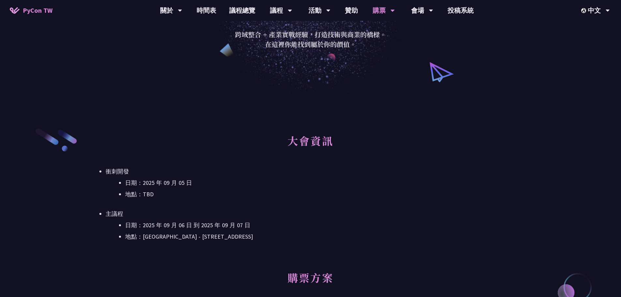  I want to click on li: 衝刺開發, so click(310, 183).